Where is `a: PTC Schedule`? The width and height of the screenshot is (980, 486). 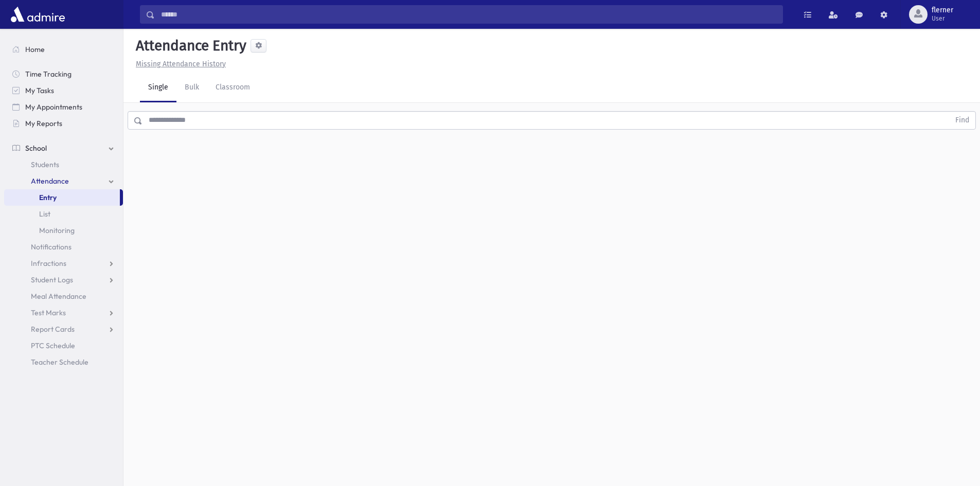 a: PTC Schedule is located at coordinates (63, 346).